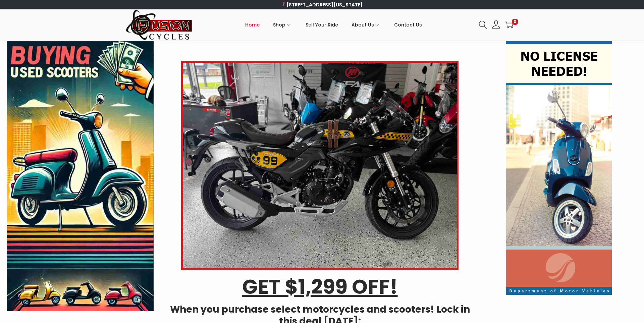 This screenshot has height=323, width=644. I want to click on a: Shop, so click(283, 25).